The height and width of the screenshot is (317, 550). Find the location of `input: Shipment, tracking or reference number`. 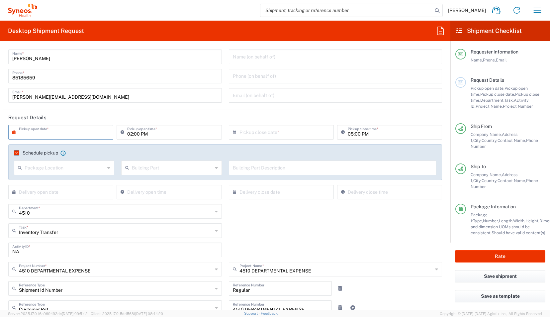

input: Shipment, tracking or reference number is located at coordinates (347, 10).